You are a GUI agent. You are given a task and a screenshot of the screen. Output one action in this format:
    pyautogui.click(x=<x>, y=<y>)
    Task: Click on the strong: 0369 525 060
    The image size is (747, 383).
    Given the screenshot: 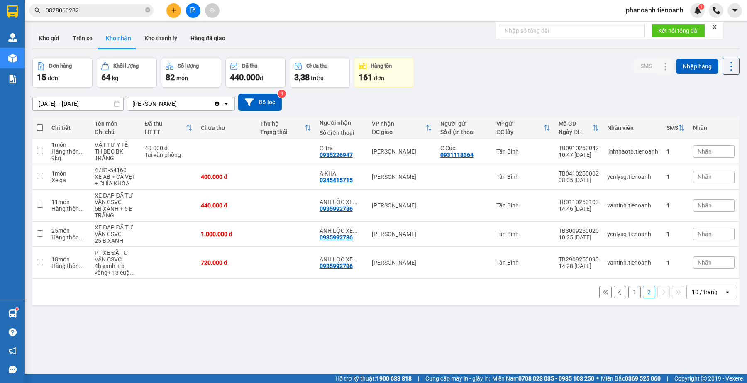 What is the action you would take?
    pyautogui.click(x=643, y=379)
    